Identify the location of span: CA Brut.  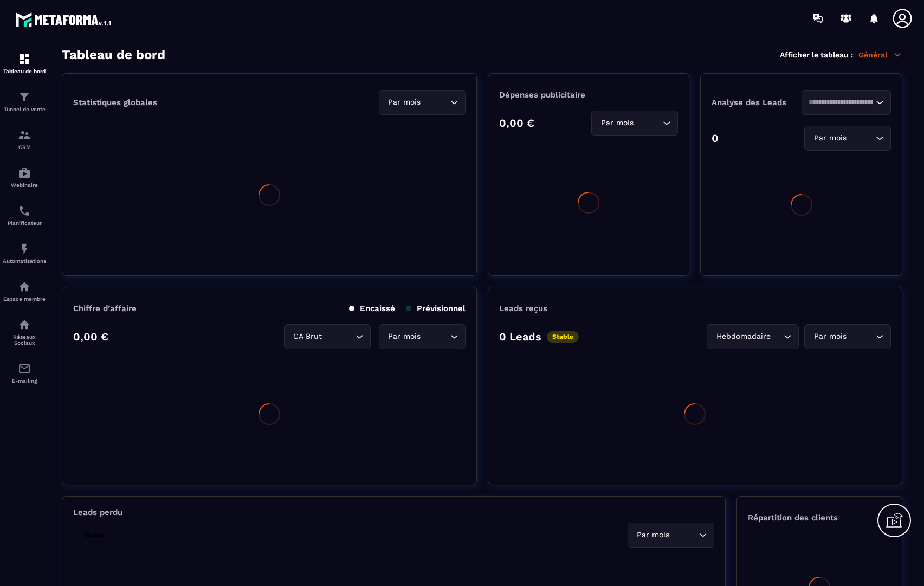
(308, 337).